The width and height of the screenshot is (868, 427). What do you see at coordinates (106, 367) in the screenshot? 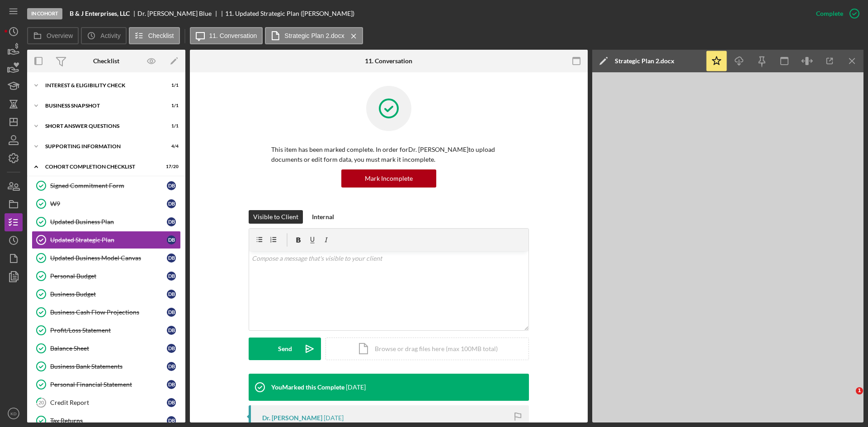
I see `a: Business Bank StatementsDB` at bounding box center [106, 367].